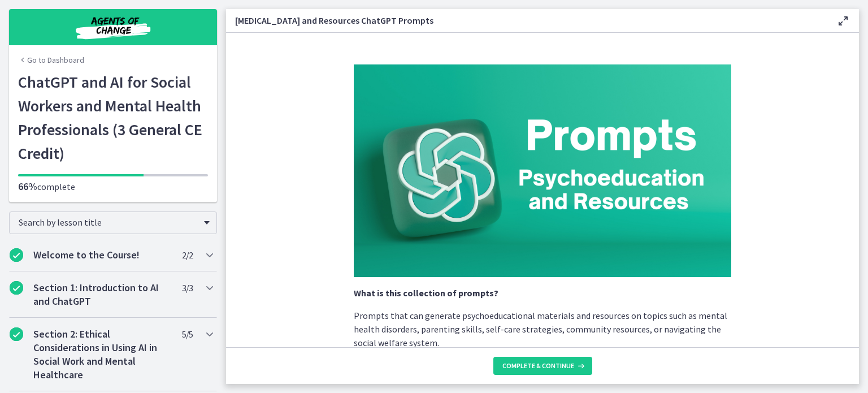  Describe the element at coordinates (426, 293) in the screenshot. I see `strong: What is this collection of prompts?` at that location.